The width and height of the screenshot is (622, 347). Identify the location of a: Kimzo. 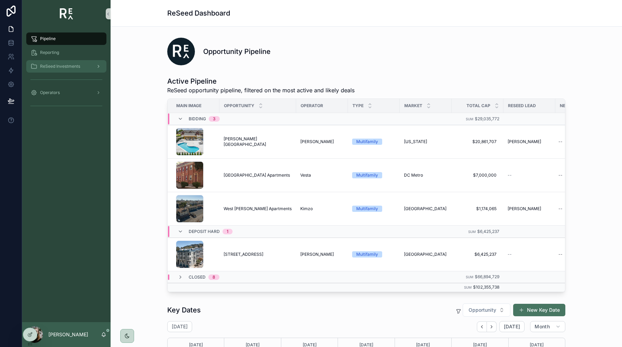
(322, 209).